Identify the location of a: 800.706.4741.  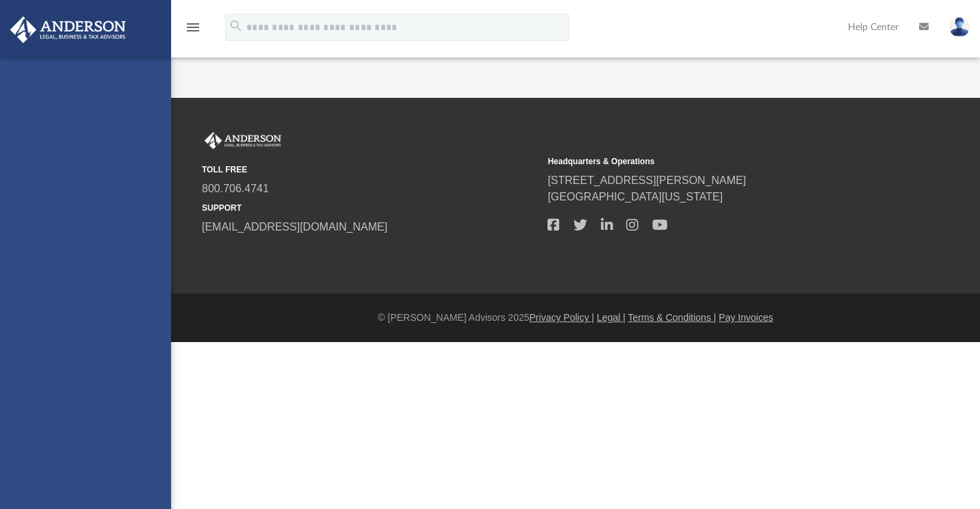
(235, 188).